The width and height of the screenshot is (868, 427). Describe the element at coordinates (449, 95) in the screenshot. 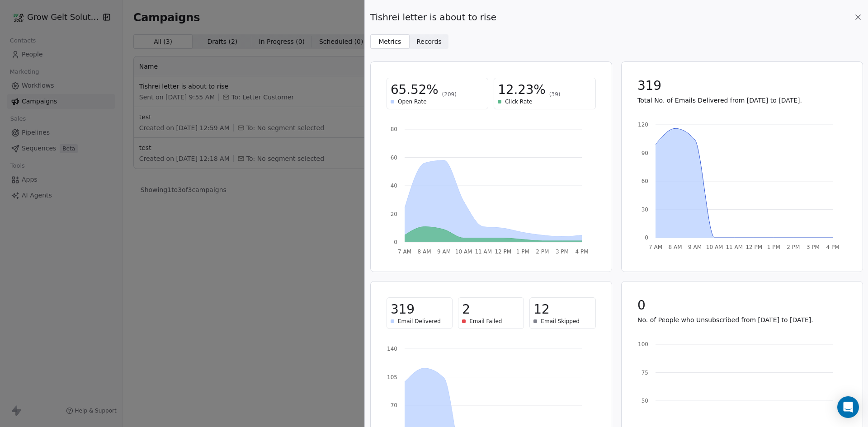

I see `span: (209)` at that location.